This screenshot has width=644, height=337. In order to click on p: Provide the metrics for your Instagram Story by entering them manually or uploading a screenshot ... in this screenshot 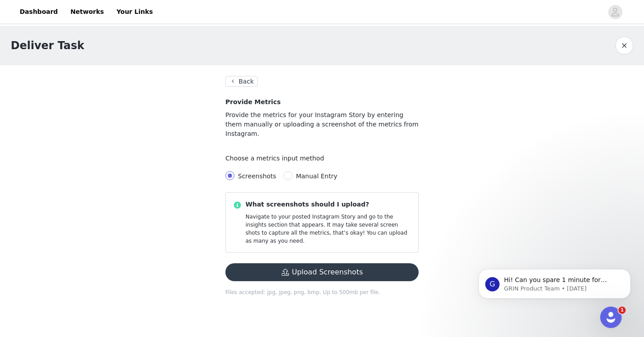, I will do `click(322, 124)`.